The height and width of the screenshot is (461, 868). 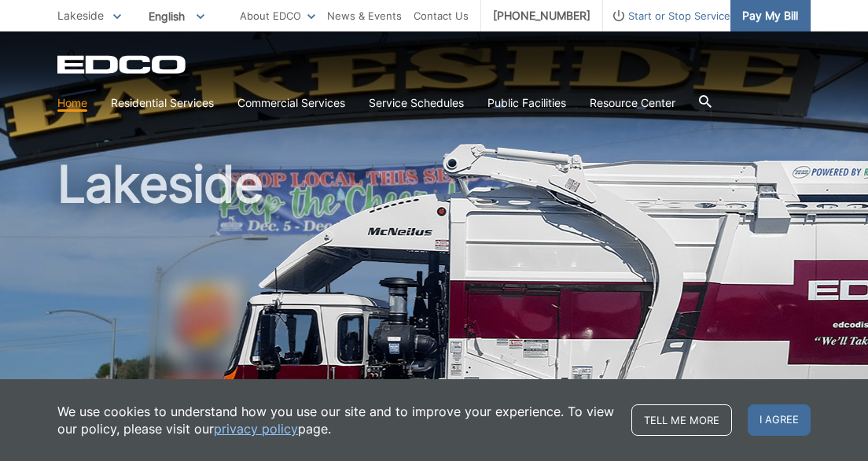 What do you see at coordinates (527, 103) in the screenshot?
I see `a: Public Facilities` at bounding box center [527, 103].